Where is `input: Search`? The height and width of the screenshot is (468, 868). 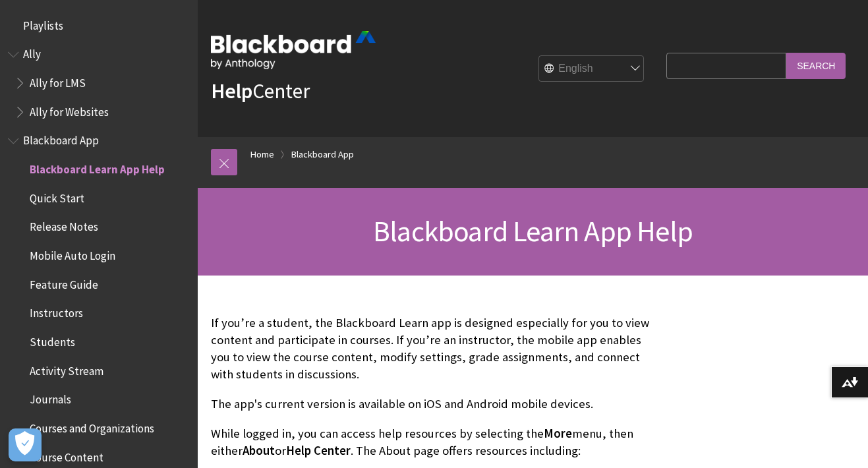
input: Search is located at coordinates (816, 65).